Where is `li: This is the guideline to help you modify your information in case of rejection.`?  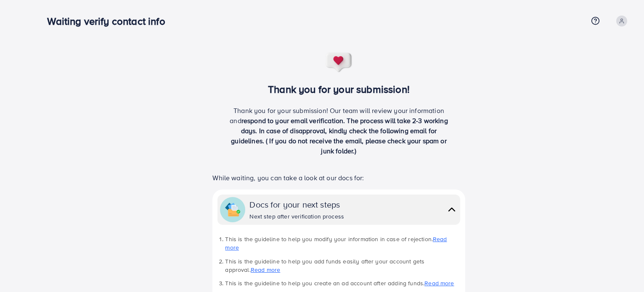
li: This is the guideline to help you modify your information in case of rejection. is located at coordinates (342, 243).